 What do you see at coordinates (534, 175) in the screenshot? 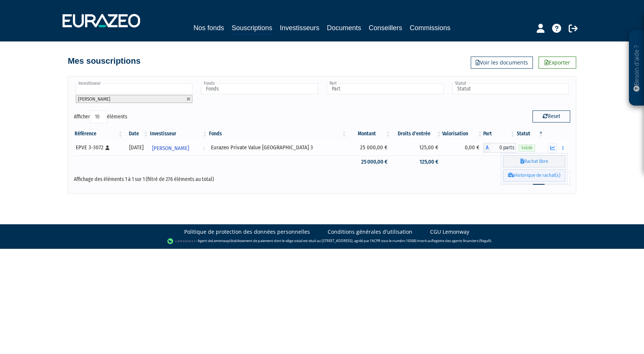
I see `a: Historique de rachat(s)` at bounding box center [534, 175].